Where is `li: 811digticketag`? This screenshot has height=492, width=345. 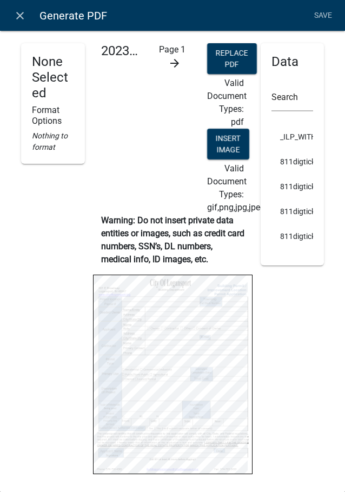 li: 811digticketag is located at coordinates (292, 186).